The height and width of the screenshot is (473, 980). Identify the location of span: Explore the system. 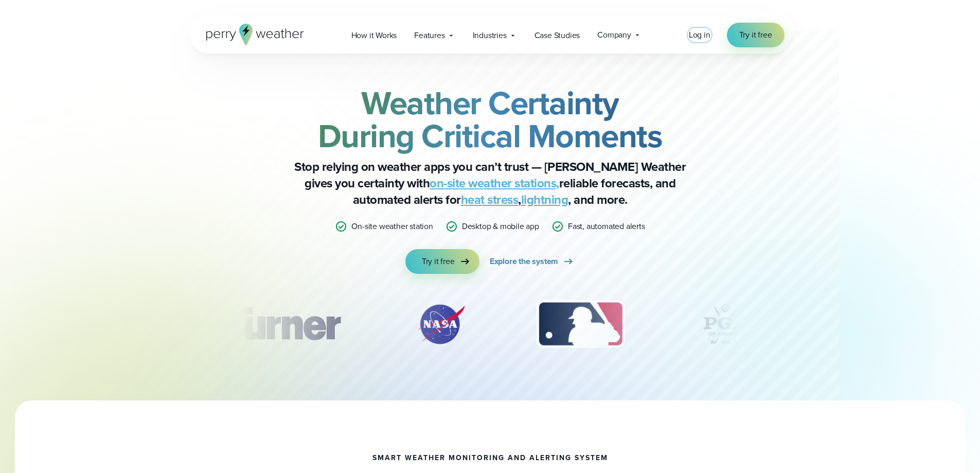
(524, 262).